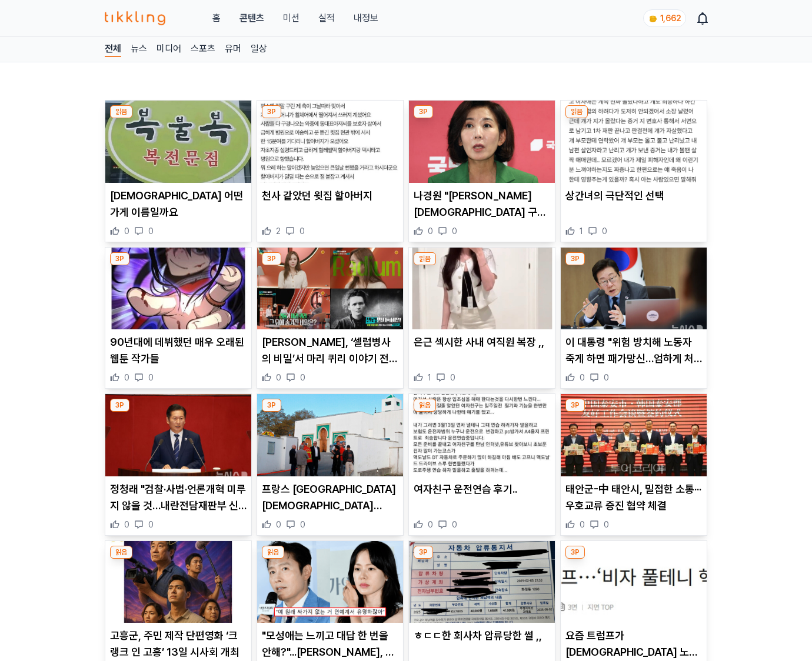 The width and height of the screenshot is (812, 661). Describe the element at coordinates (482, 583) in the screenshot. I see `img: ㅎㄷㄷ한 회사차 압류당한 썰 ,,` at that location.